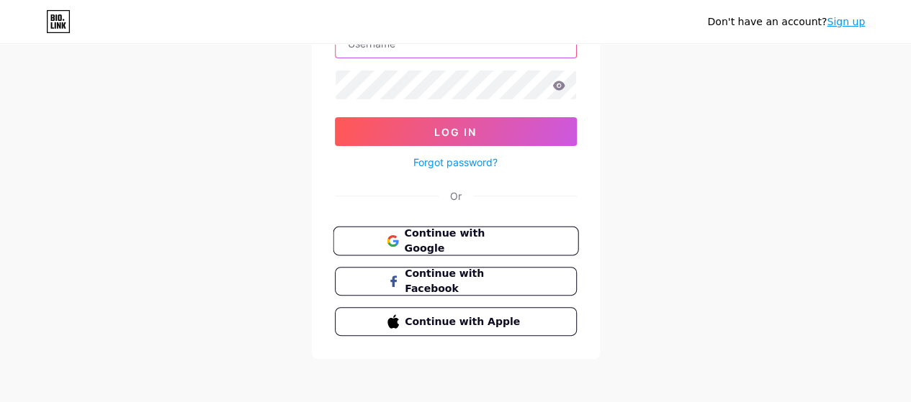 The image size is (911, 402). I want to click on a: Continue with Facebook, so click(456, 282).